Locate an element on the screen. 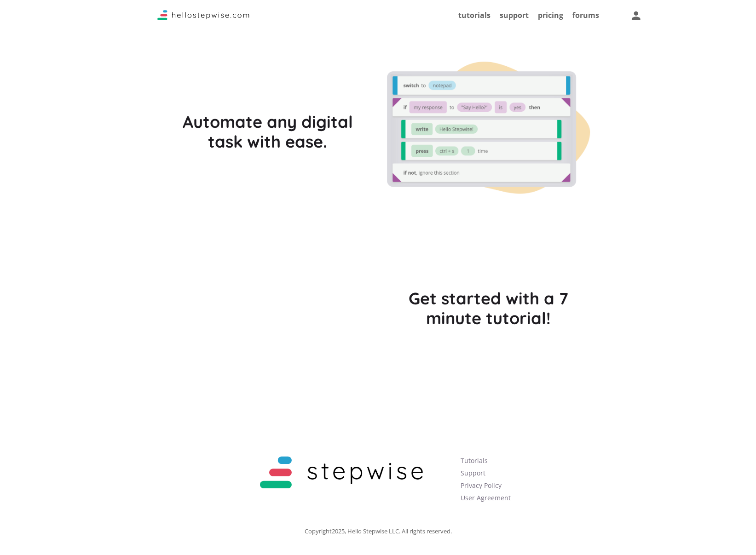  a: pricing is located at coordinates (551, 15).